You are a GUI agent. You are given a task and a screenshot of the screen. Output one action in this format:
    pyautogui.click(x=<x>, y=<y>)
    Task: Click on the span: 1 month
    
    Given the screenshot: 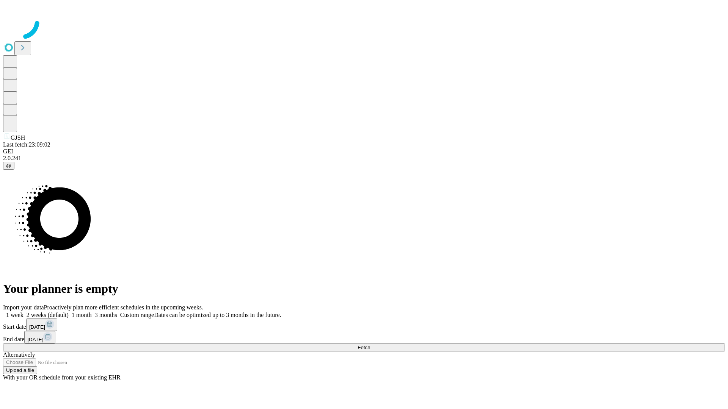 What is the action you would take?
    pyautogui.click(x=82, y=315)
    